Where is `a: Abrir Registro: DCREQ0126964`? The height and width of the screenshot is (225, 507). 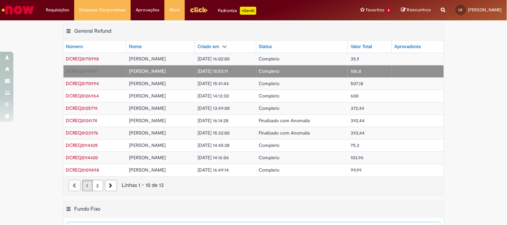
a: Abrir Registro: DCREQ0126964 is located at coordinates (83, 96).